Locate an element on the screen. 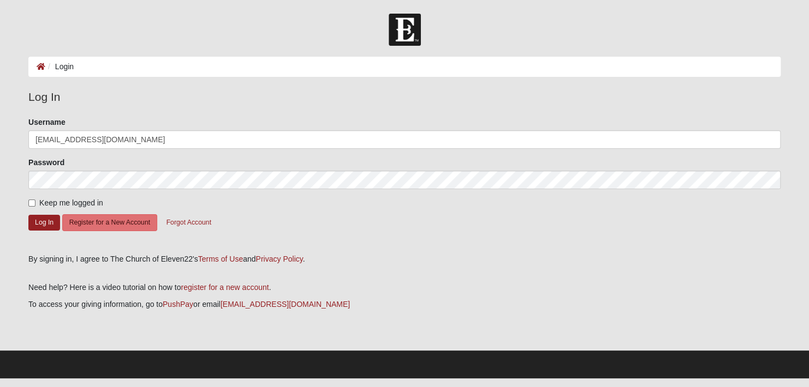 The height and width of the screenshot is (387, 809). button: Forgot Account is located at coordinates (189, 223).